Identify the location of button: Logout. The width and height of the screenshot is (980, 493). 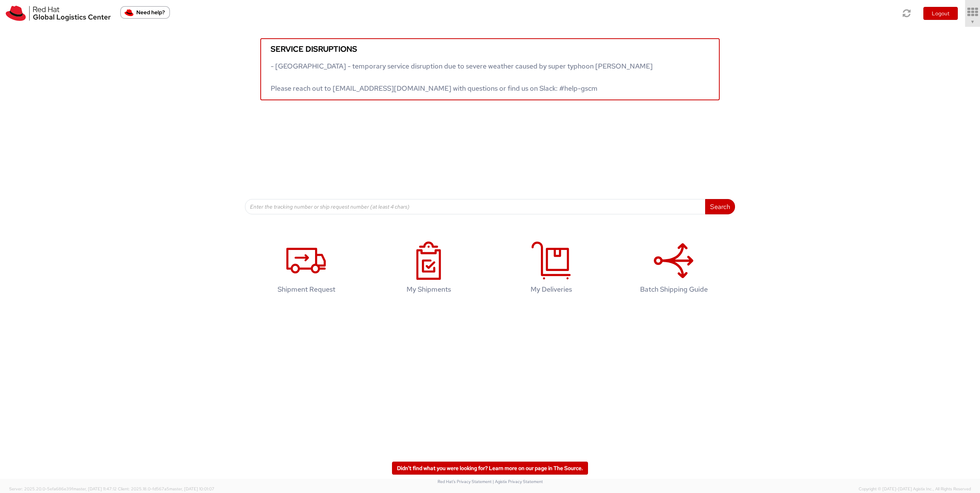
(941, 14).